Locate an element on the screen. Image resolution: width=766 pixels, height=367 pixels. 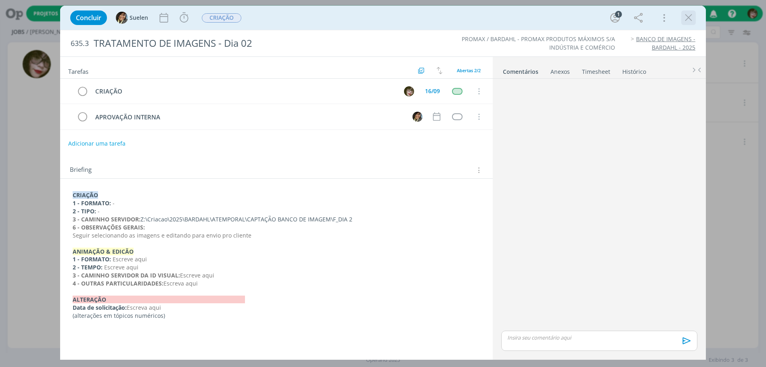
span: Concluir is located at coordinates (88, 18).